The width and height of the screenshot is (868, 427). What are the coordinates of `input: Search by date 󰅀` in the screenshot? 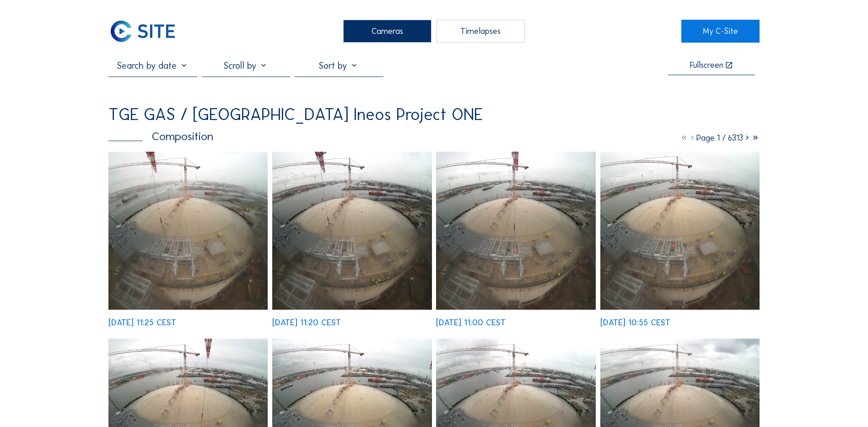 It's located at (152, 66).